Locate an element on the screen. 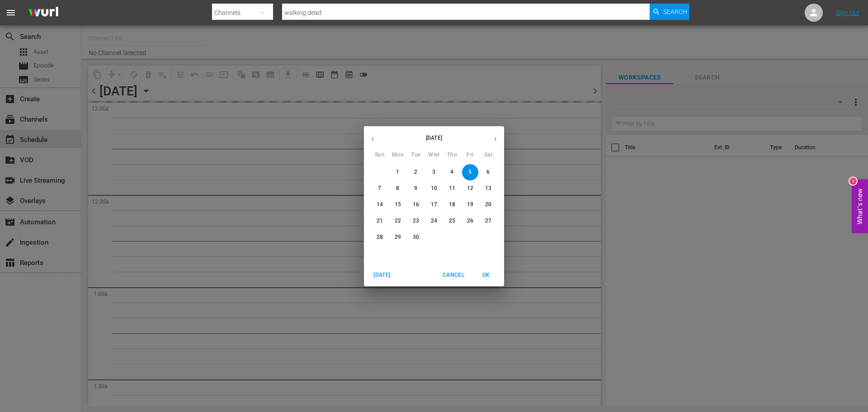 The height and width of the screenshot is (412, 868). span: Search is located at coordinates (675, 12).